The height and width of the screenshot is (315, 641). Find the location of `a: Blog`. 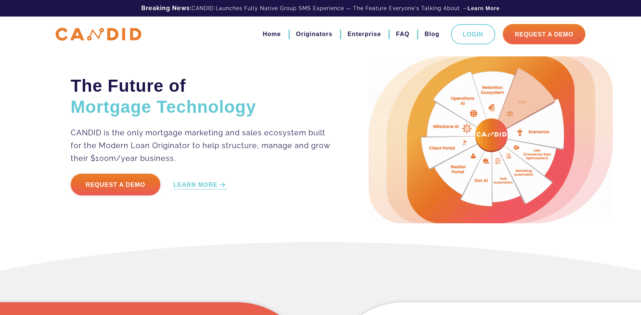

a: Blog is located at coordinates (432, 34).